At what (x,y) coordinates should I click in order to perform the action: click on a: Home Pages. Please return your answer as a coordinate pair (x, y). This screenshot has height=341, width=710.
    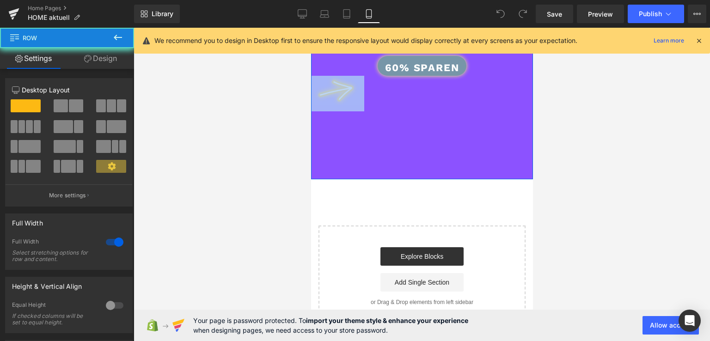
    Looking at the image, I should click on (81, 8).